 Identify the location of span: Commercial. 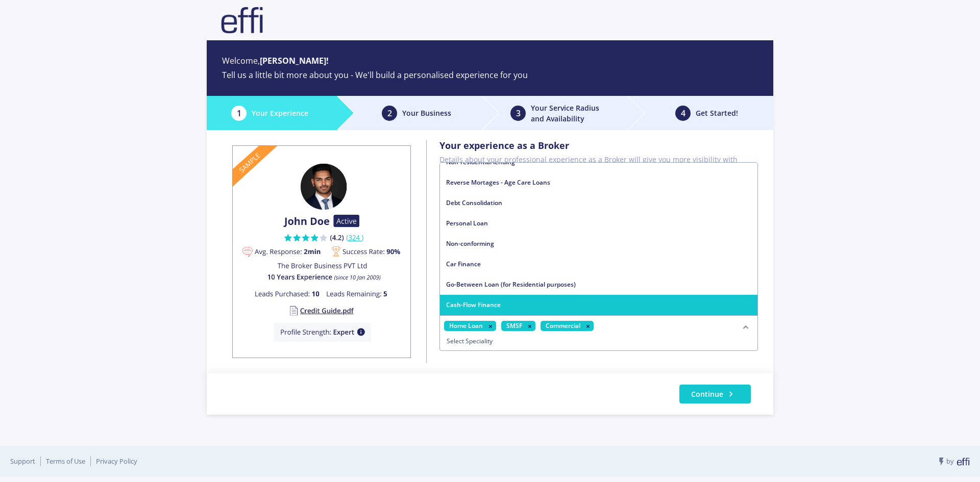
(563, 325).